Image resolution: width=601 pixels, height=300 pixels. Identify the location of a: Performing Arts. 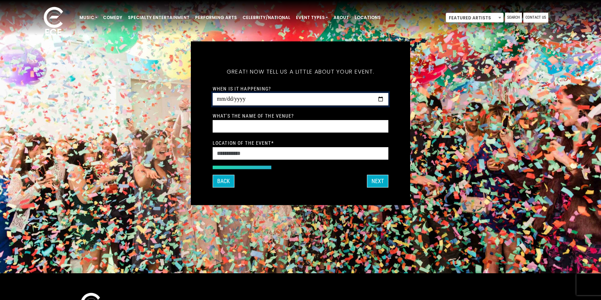
(216, 18).